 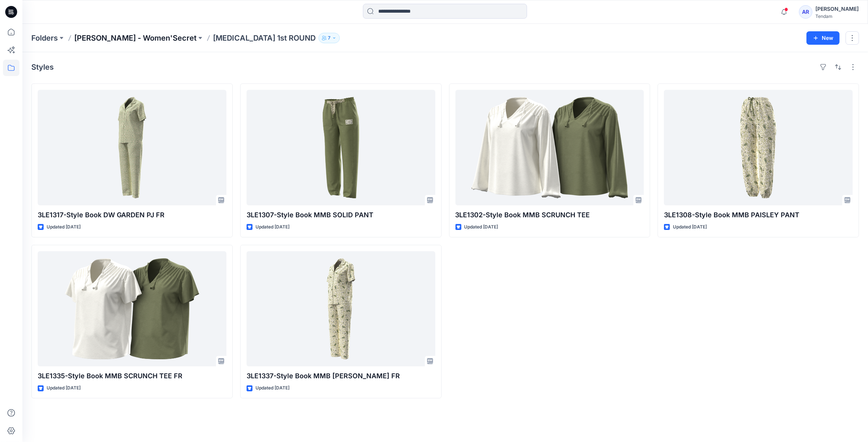 What do you see at coordinates (823, 38) in the screenshot?
I see `button: New` at bounding box center [823, 38].